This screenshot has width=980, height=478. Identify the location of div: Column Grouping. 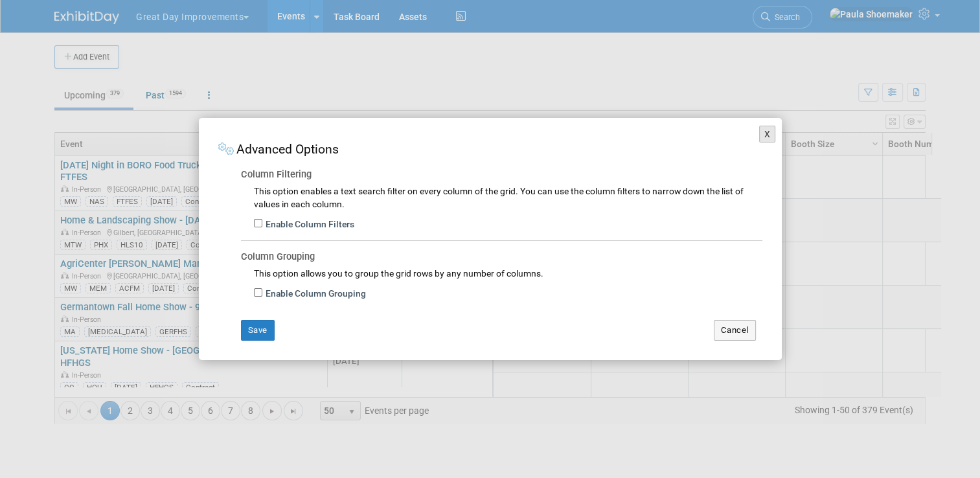
(502, 253).